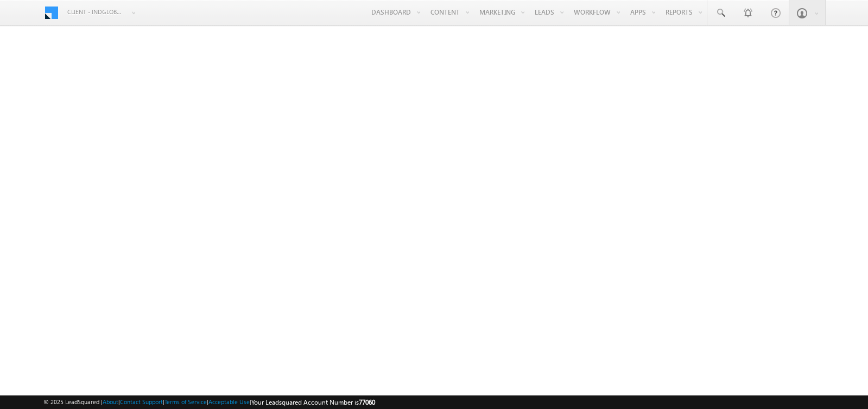  What do you see at coordinates (367, 402) in the screenshot?
I see `span: 77060` at bounding box center [367, 402].